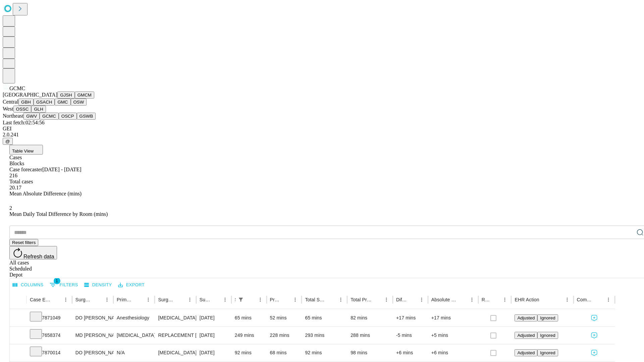 The height and width of the screenshot is (362, 644). Describe the element at coordinates (21, 181) in the screenshot. I see `span: Total cases` at that location.